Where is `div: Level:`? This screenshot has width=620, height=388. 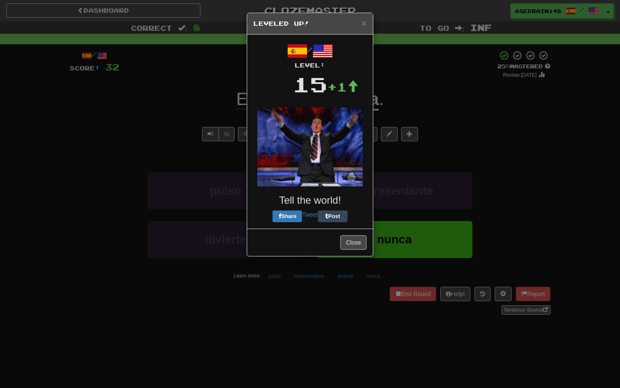 div: Level: is located at coordinates (310, 65).